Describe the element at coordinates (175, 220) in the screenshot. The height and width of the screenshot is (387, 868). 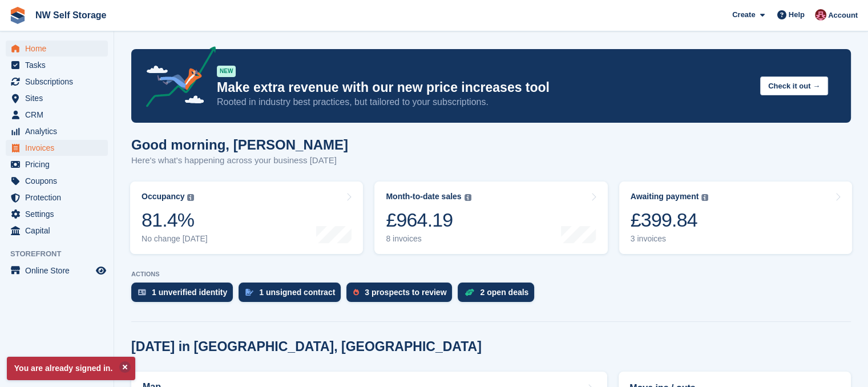
I see `div: 81.4%` at that location.